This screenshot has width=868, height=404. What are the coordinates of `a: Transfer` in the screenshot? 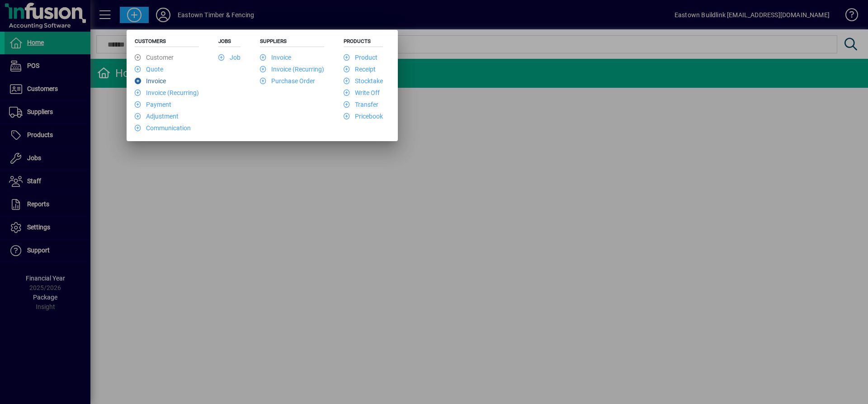 It's located at (361, 105).